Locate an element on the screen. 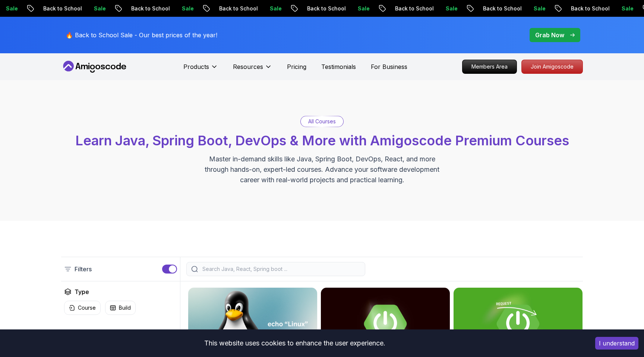 Image resolution: width=644 pixels, height=357 pixels. p: Testimonials is located at coordinates (338, 67).